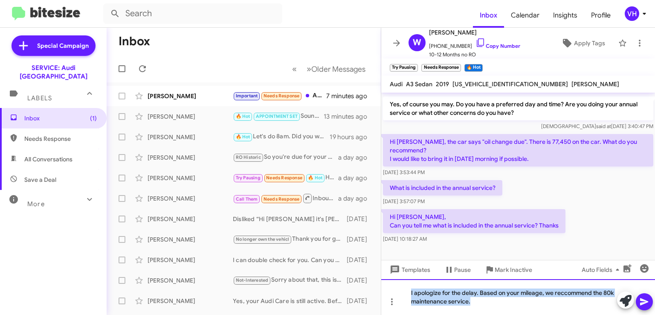 Image resolution: width=655 pixels, height=315 pixels. What do you see at coordinates (134, 41) in the screenshot?
I see `h1: Inbox` at bounding box center [134, 41].